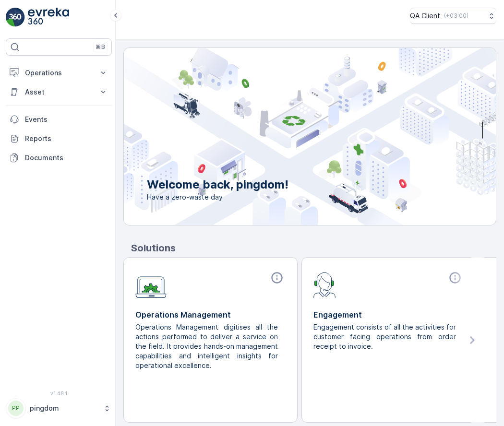 This screenshot has height=426, width=504. Describe the element at coordinates (59, 120) in the screenshot. I see `a: Events` at that location.